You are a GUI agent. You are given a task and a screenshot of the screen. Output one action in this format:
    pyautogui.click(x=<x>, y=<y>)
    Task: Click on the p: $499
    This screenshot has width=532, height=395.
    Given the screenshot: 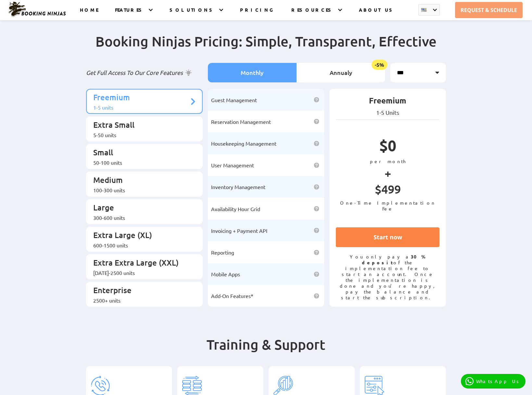 What is the action you would take?
    pyautogui.click(x=387, y=190)
    